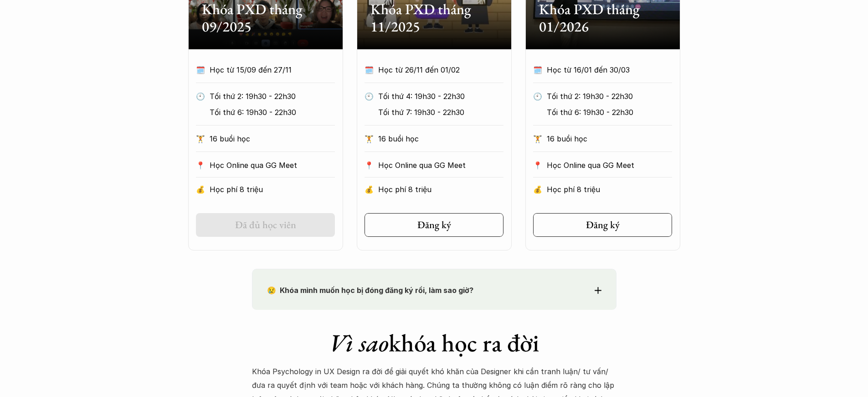 This screenshot has height=397, width=868. What do you see at coordinates (601, 70) in the screenshot?
I see `p: Học từ 16/01 đến 30/03` at bounding box center [601, 70].